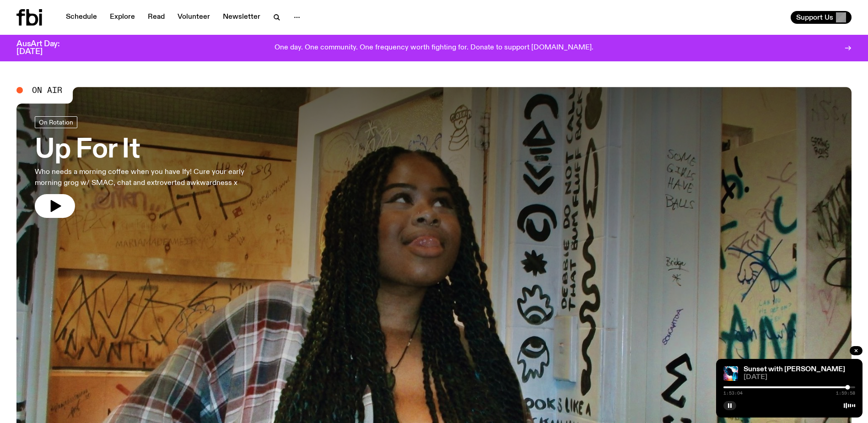 The image size is (868, 423). Describe the element at coordinates (242, 17) in the screenshot. I see `a: Newsletter` at that location.